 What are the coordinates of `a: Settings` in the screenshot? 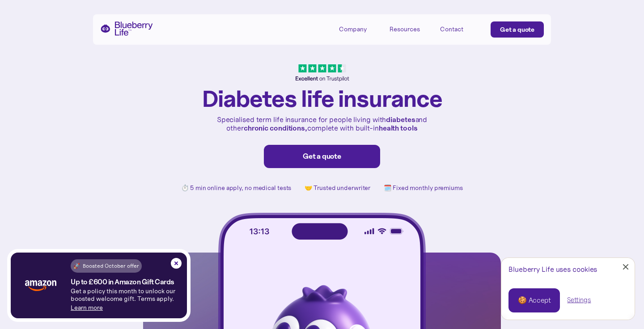 It's located at (579, 300).